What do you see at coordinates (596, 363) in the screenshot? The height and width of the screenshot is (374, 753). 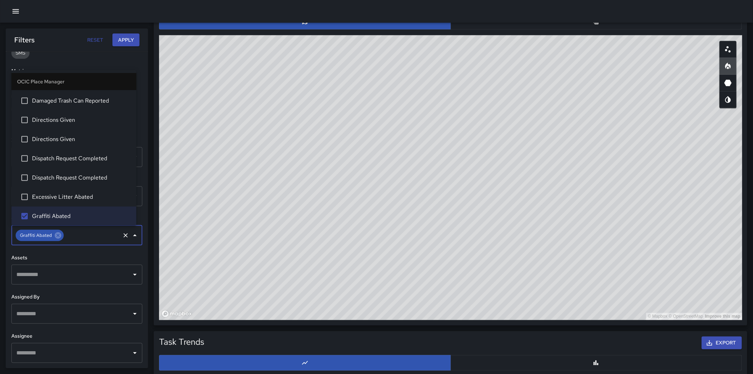 I see `svg: Bar Chart` at bounding box center [596, 363].